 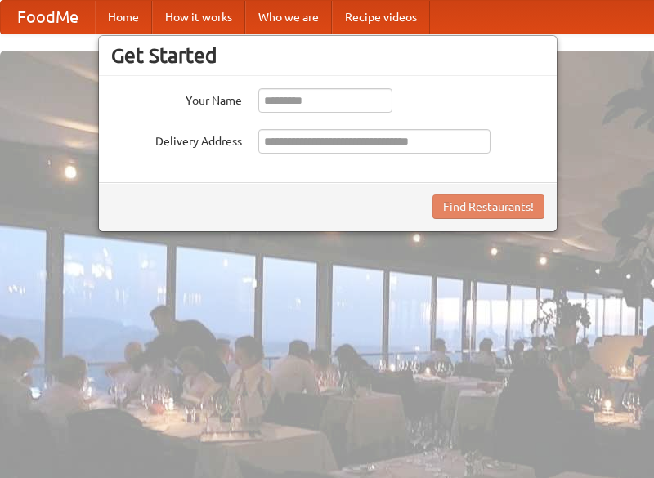 I want to click on h3: Get Started, so click(x=328, y=56).